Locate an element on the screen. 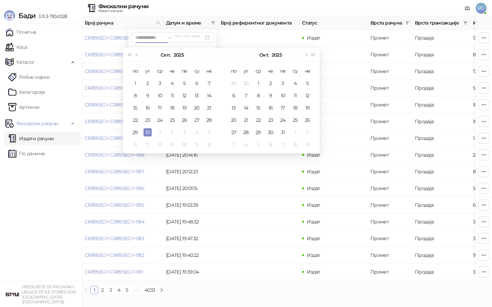 The width and height of the screenshot is (492, 307). div: 18 is located at coordinates (172, 108).